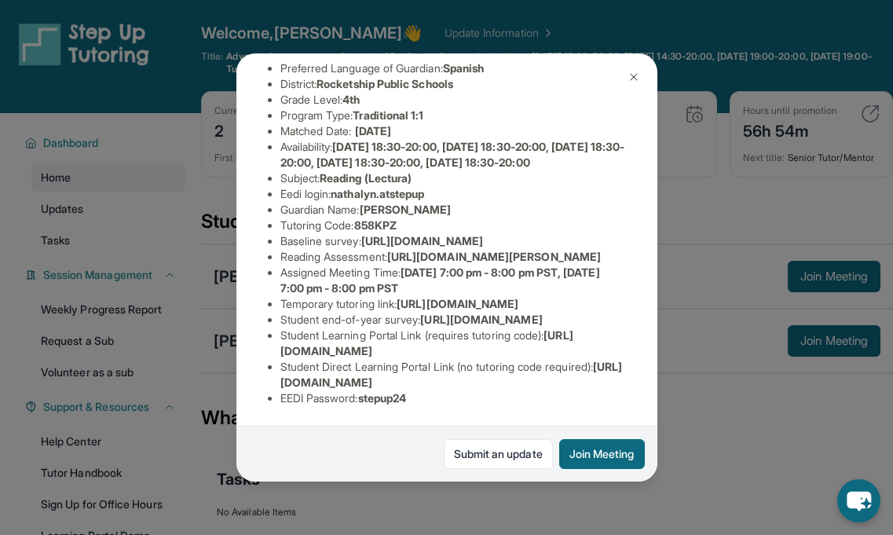 The width and height of the screenshot is (893, 535). What do you see at coordinates (453, 210) in the screenshot?
I see `li: Guardian Name :` at bounding box center [453, 210].